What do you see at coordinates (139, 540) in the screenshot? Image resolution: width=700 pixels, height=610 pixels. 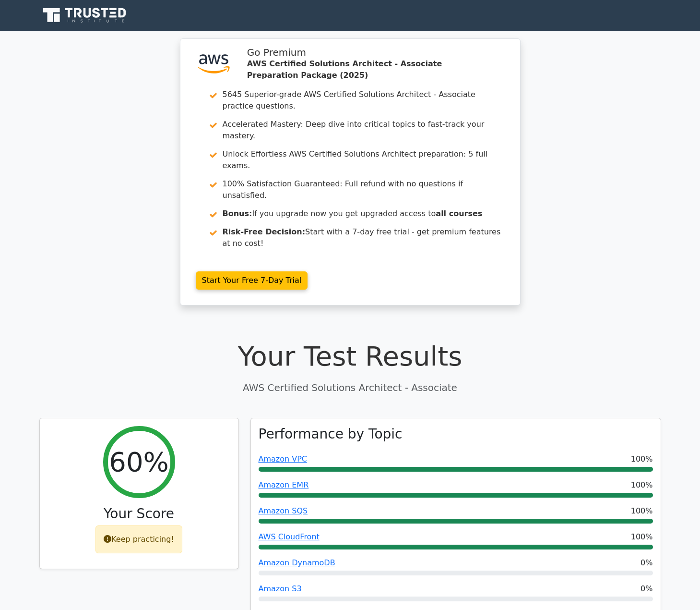 I see `div: Keep practicing!` at bounding box center [139, 540].